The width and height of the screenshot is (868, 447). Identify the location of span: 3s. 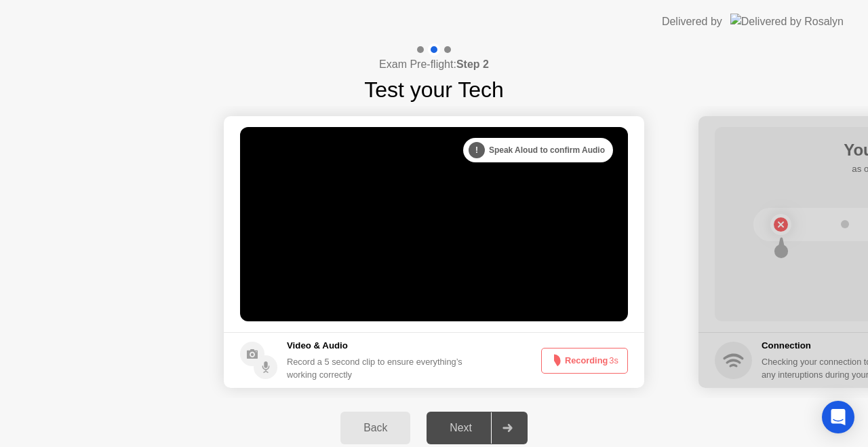
(614, 360).